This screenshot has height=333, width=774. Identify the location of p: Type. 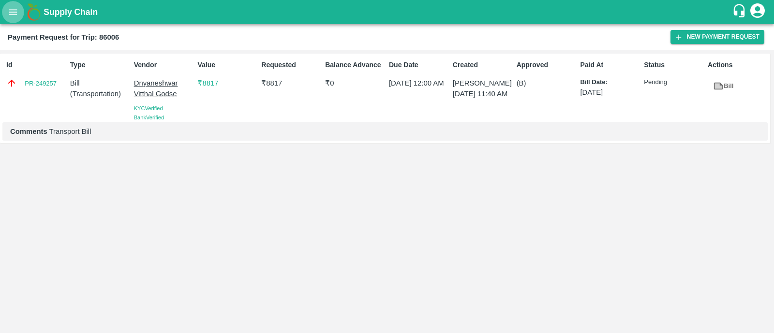
(100, 65).